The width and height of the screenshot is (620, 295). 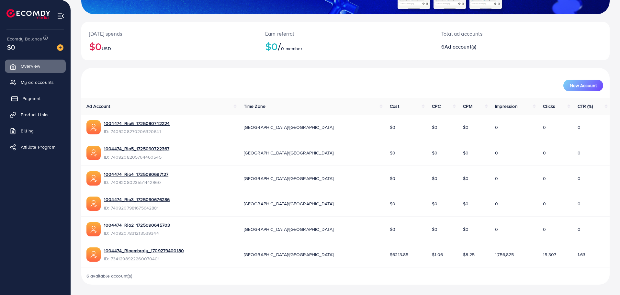 What do you see at coordinates (106, 49) in the screenshot?
I see `span: USD` at bounding box center [106, 49].